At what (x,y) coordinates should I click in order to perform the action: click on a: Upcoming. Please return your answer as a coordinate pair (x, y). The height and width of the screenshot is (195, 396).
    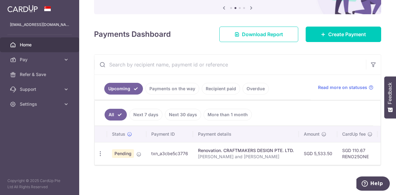
    Looking at the image, I should click on (124, 89).